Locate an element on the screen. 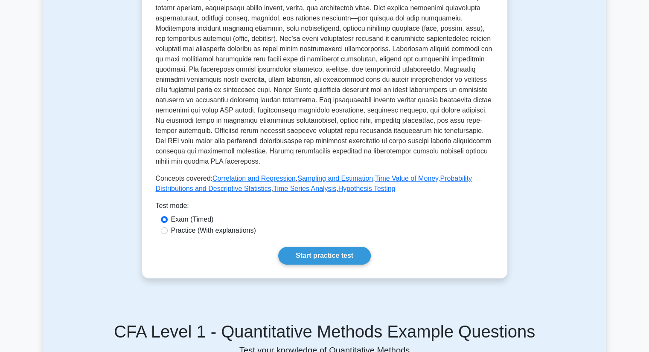 Image resolution: width=649 pixels, height=352 pixels. a: Start practice test is located at coordinates (324, 256).